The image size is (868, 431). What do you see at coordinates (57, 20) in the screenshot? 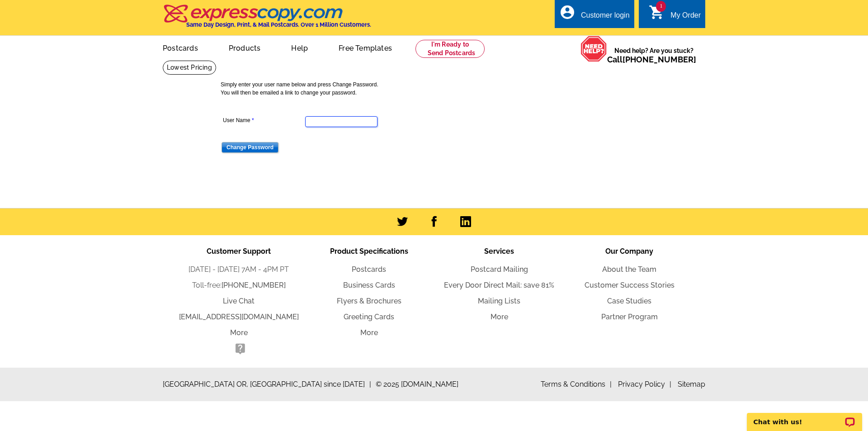
I see `p: Chat with us!` at bounding box center [57, 20].